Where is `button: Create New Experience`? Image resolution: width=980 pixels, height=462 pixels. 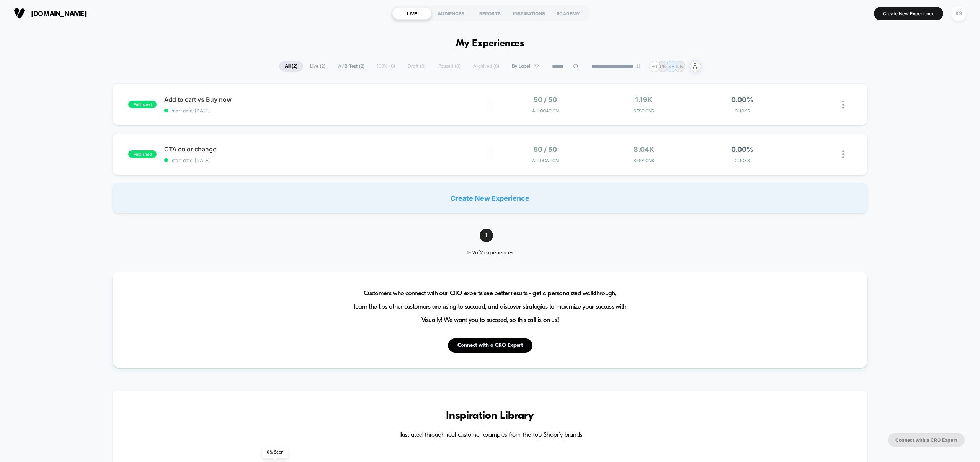 button: Create New Experience is located at coordinates (908, 14).